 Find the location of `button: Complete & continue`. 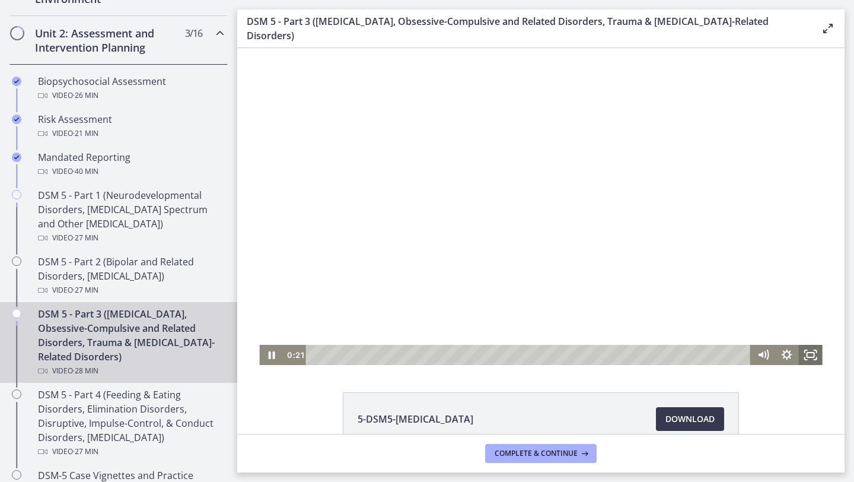

button: Complete & continue is located at coordinates (541, 453).